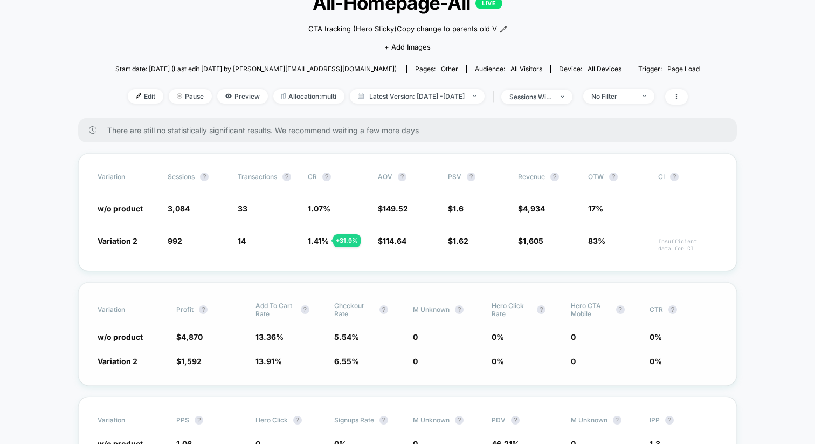 The width and height of the screenshot is (815, 444). Describe the element at coordinates (269, 336) in the screenshot. I see `span: 13.36 %` at that location.